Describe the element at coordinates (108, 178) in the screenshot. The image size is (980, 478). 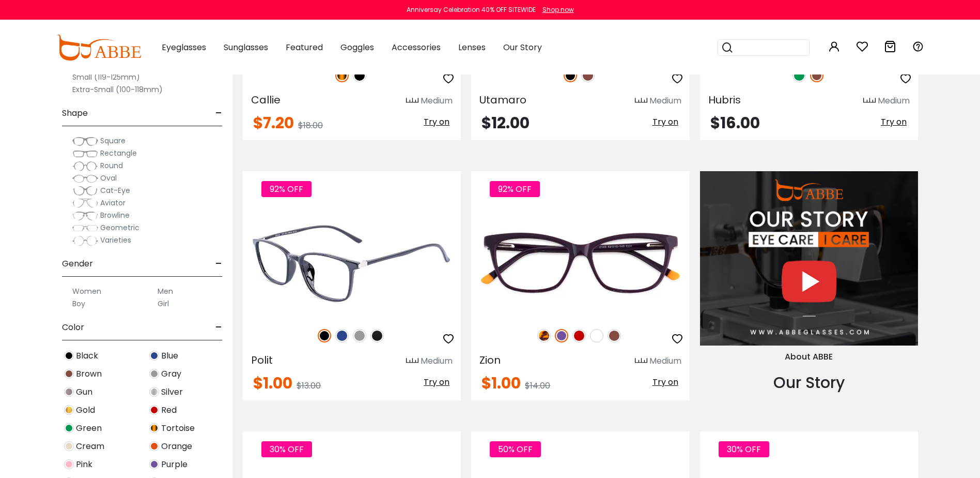
I see `span: Oval` at that location.